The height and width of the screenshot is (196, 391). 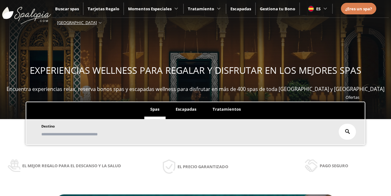 What do you see at coordinates (203, 167) in the screenshot?
I see `span: El precio garantizado` at bounding box center [203, 167].